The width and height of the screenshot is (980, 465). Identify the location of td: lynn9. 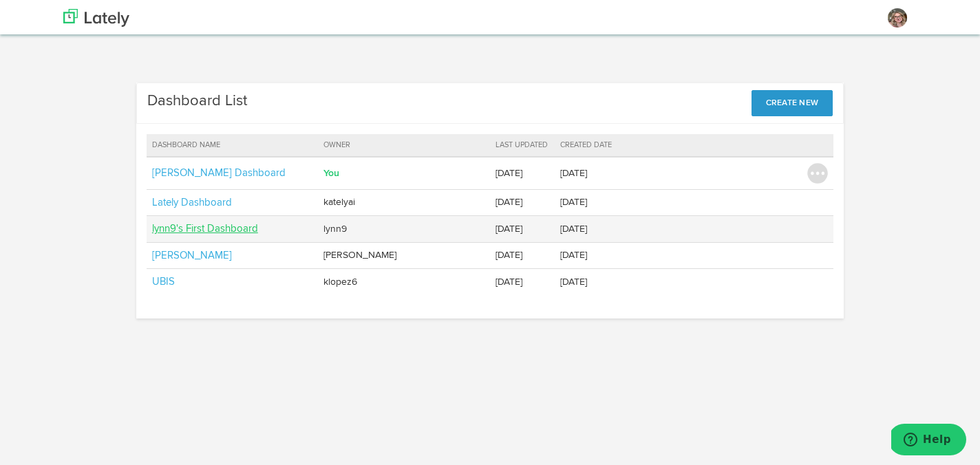
(404, 229).